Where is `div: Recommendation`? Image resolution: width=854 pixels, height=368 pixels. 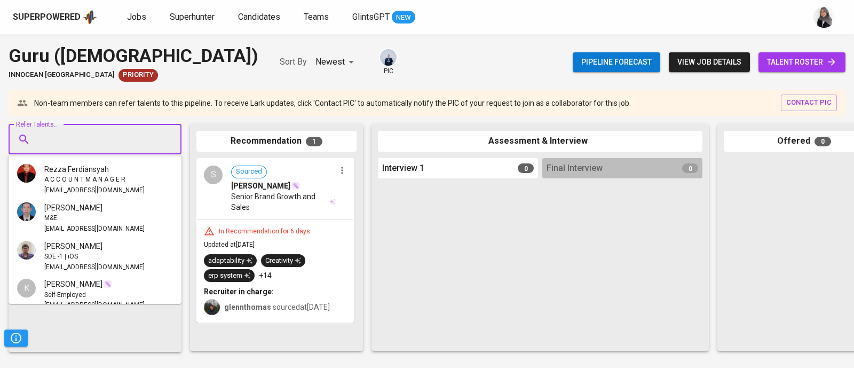 div: Recommendation is located at coordinates (277, 141).